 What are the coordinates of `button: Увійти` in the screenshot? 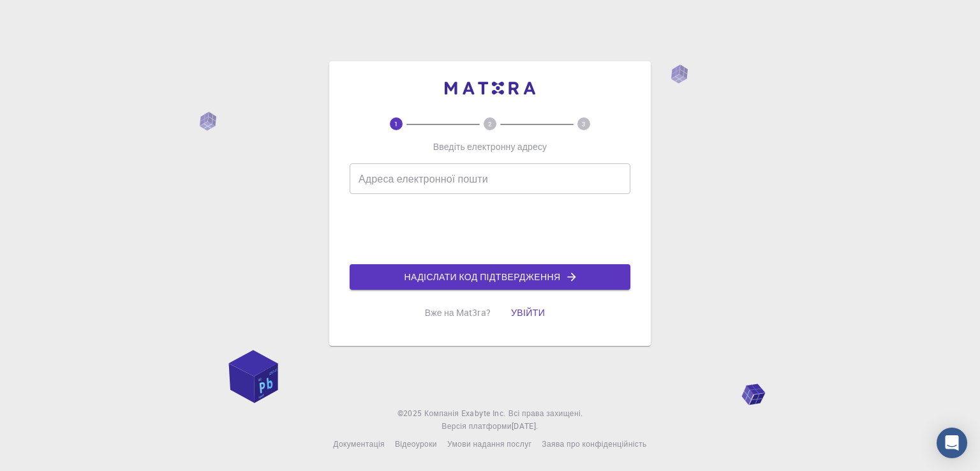 It's located at (528, 313).